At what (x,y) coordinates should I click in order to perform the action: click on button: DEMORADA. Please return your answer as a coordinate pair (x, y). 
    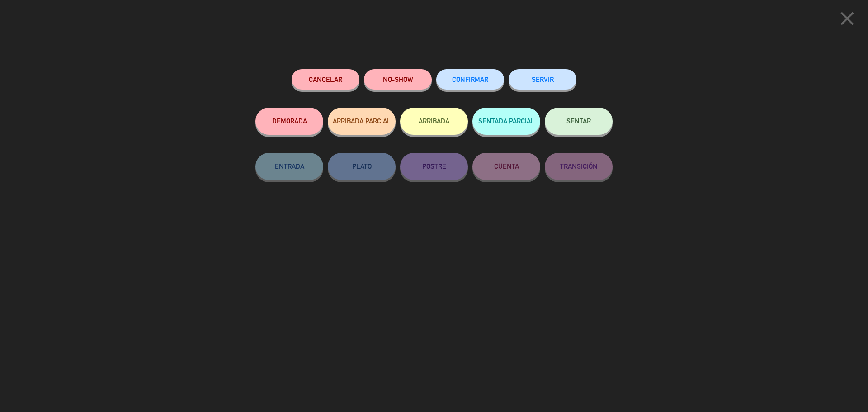
    Looking at the image, I should click on (290, 121).